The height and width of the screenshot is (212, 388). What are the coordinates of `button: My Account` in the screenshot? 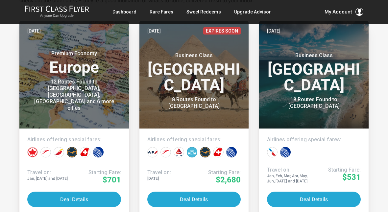 It's located at (344, 12).